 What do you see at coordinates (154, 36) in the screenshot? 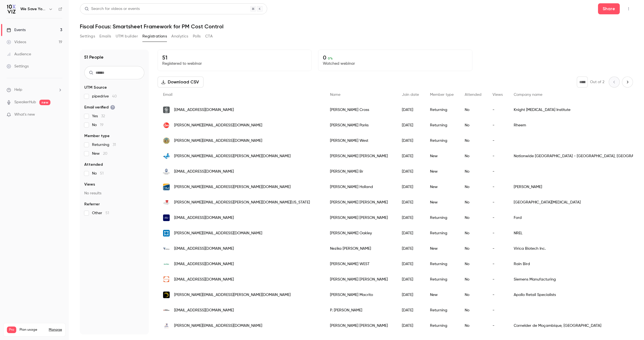
I see `button: Registrations` at bounding box center [154, 36].